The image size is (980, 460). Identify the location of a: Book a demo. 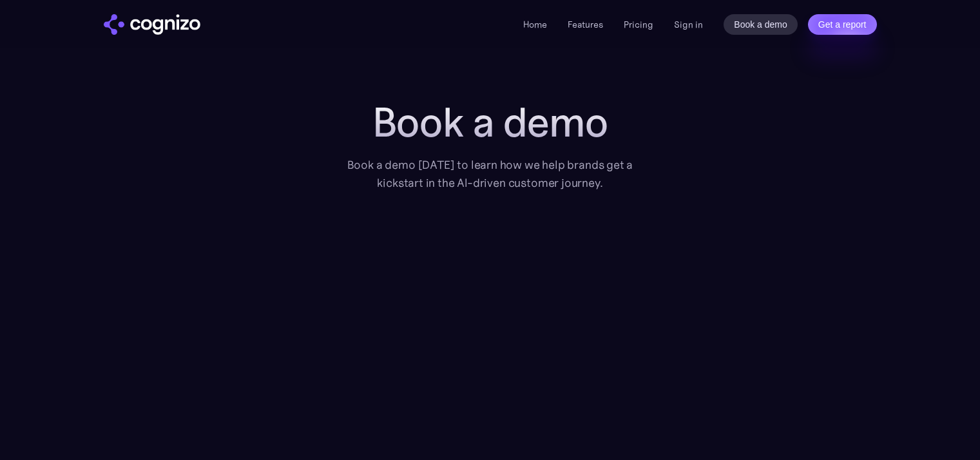
(761, 25).